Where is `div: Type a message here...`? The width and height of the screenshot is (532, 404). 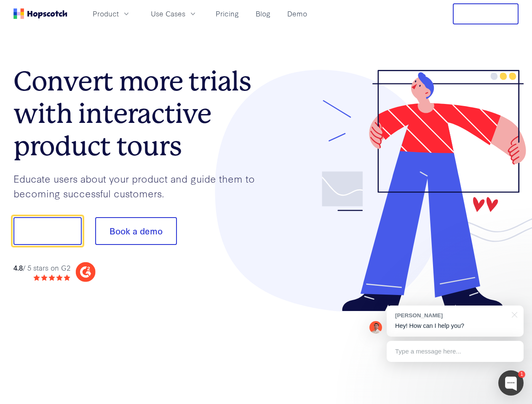
div: Type a message here... is located at coordinates (455, 351).